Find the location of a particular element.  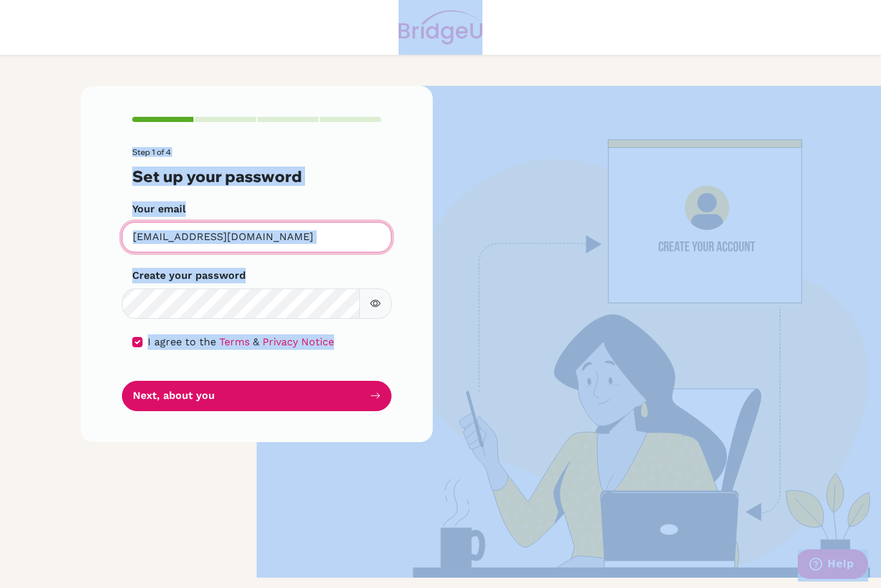

span: Help is located at coordinates (43, 15).